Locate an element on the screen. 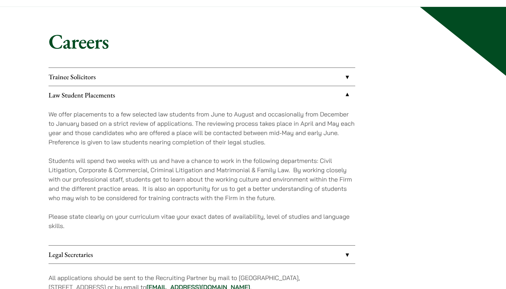  div: Law Student Placements is located at coordinates (202, 175).